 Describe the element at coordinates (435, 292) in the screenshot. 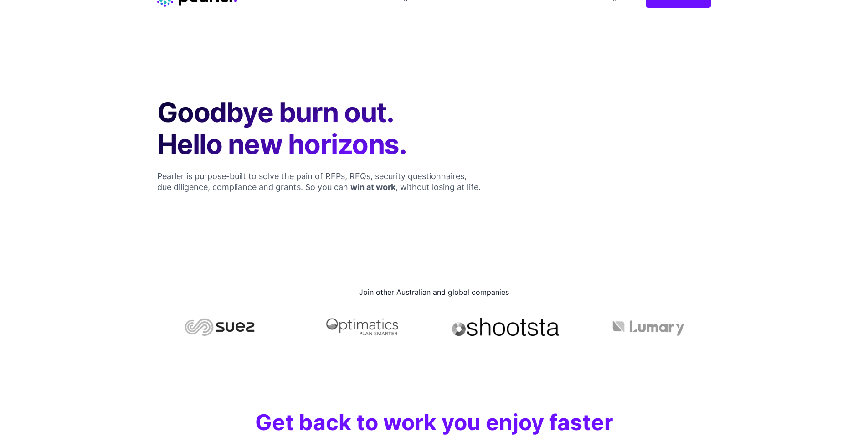

I see `h2: Join other Australian and global companies` at that location.